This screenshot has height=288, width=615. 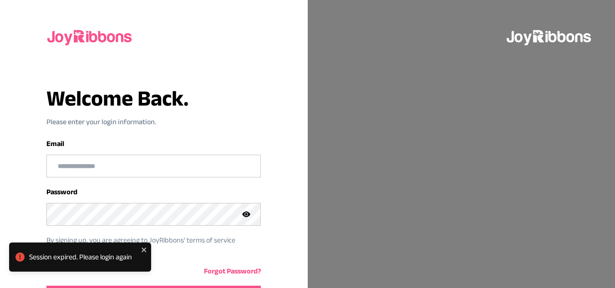 I want to click on a: Forgot Password?, so click(x=232, y=271).